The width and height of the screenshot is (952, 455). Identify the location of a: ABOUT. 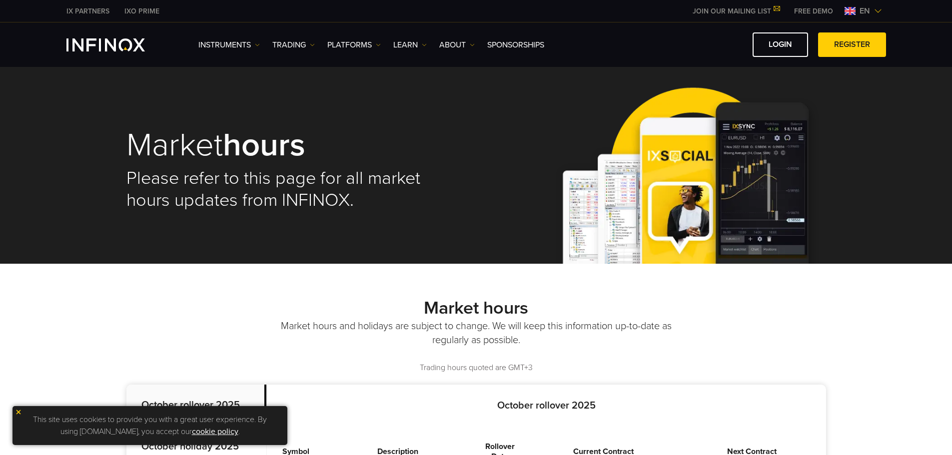
(457, 45).